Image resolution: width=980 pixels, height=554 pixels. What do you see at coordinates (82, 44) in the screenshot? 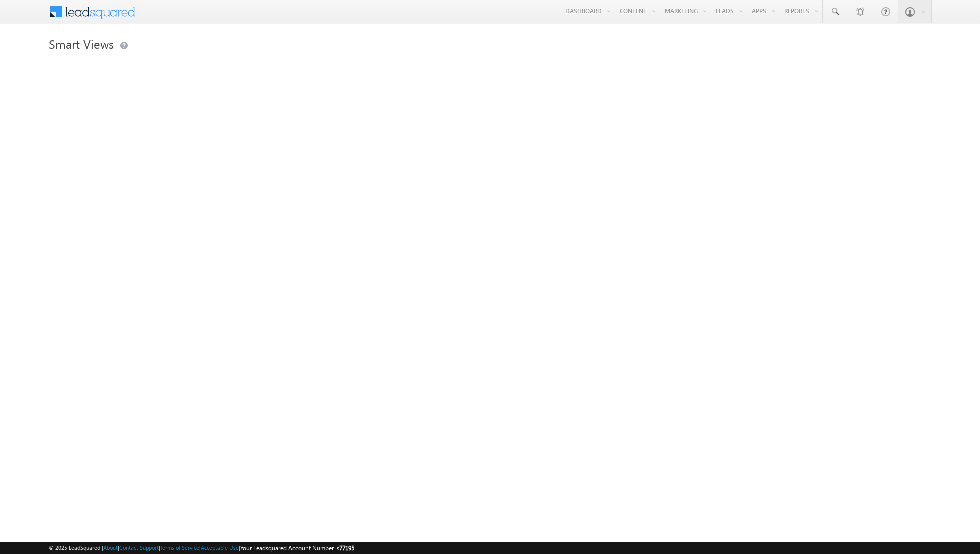
I see `span: Smart Views` at bounding box center [82, 44].